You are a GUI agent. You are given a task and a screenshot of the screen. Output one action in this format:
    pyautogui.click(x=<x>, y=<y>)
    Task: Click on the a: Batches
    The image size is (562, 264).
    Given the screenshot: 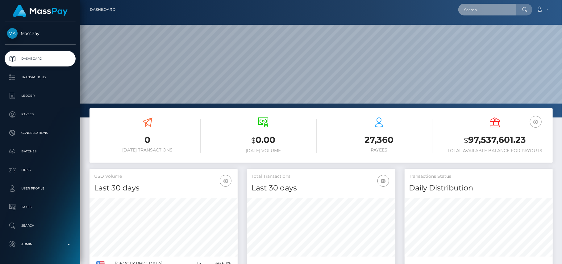 What is the action you would take?
    pyautogui.click(x=40, y=151)
    